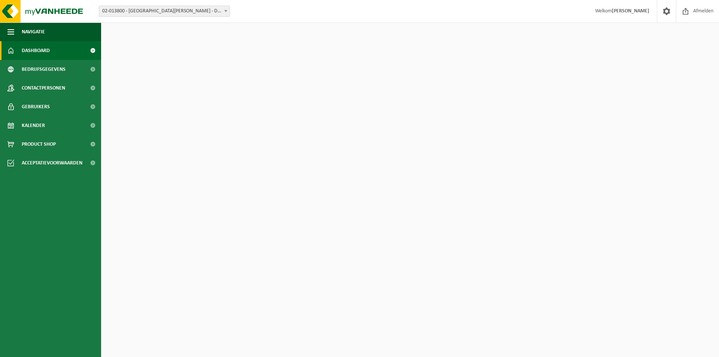  I want to click on span: Contactpersonen, so click(43, 88).